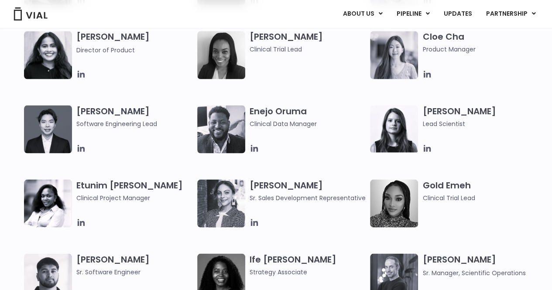 This screenshot has width=552, height=290. What do you see at coordinates (362, 14) in the screenshot?
I see `a: ABOUT USMenu Toggle` at bounding box center [362, 14].